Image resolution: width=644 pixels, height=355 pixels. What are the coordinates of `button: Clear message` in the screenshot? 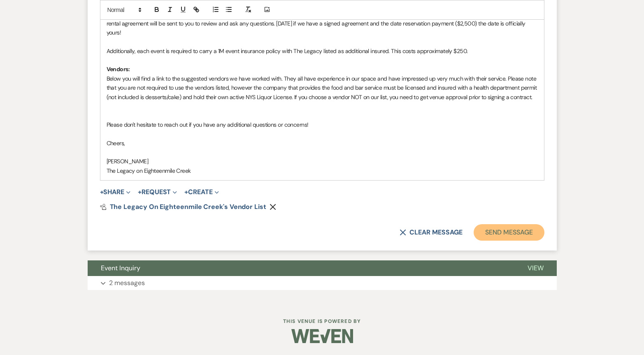 It's located at (431, 233).